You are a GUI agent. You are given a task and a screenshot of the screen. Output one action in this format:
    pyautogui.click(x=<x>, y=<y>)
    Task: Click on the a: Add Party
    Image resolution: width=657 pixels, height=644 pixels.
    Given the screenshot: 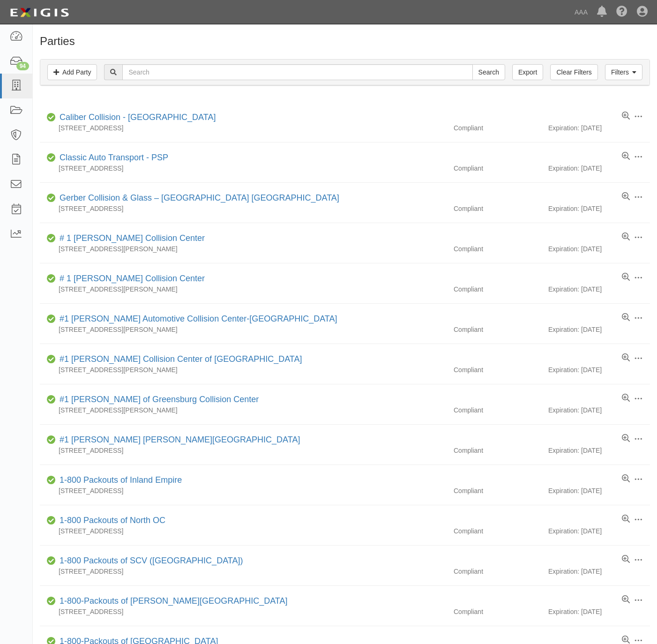 What is the action you would take?
    pyautogui.click(x=72, y=72)
    